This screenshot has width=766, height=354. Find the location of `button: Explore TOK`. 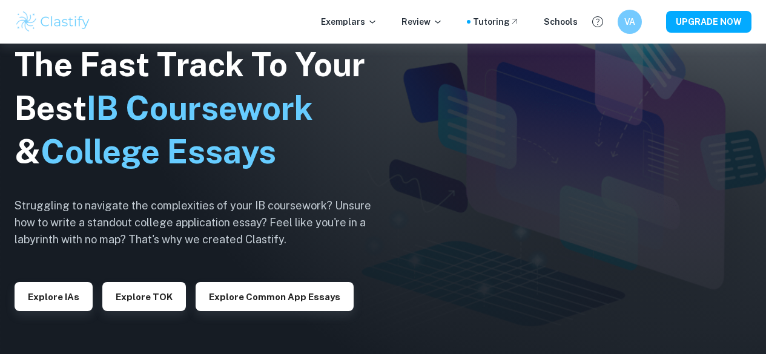

button: Explore TOK is located at coordinates (144, 297).